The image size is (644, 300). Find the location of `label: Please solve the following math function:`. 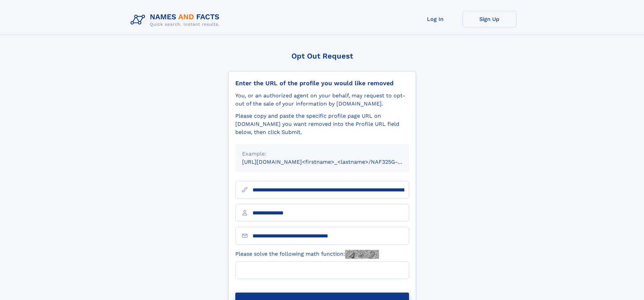

label: Please solve the following math function: is located at coordinates (307, 254).